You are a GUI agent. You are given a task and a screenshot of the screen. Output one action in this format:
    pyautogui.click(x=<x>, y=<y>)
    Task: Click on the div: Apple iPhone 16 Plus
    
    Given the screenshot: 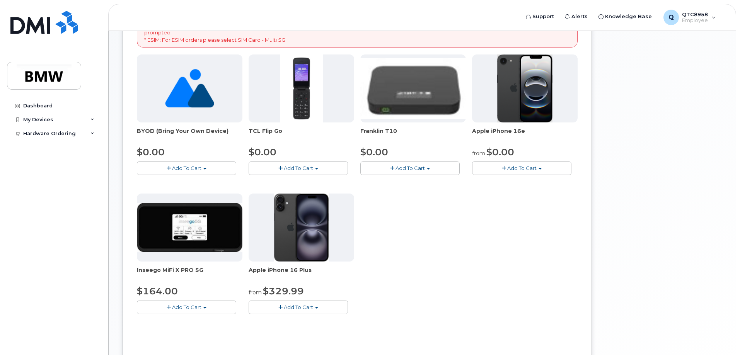 What is the action you would take?
    pyautogui.click(x=301, y=274)
    